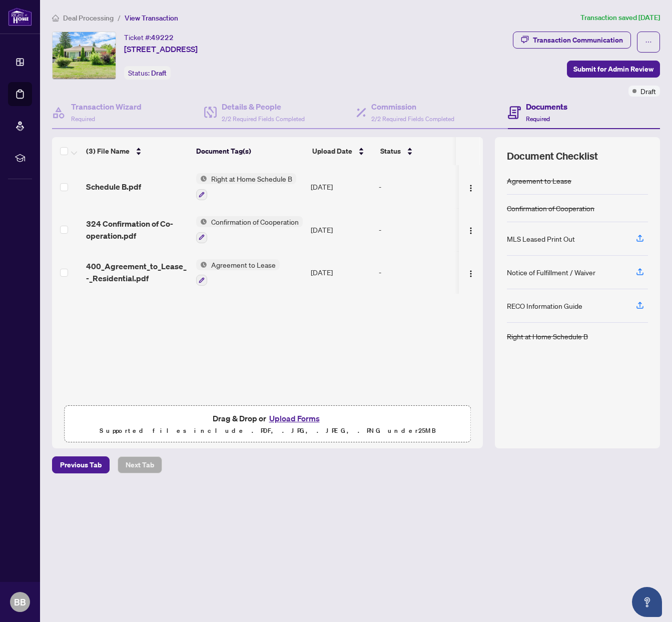  Describe the element at coordinates (162, 37) in the screenshot. I see `span: 49222` at that location.